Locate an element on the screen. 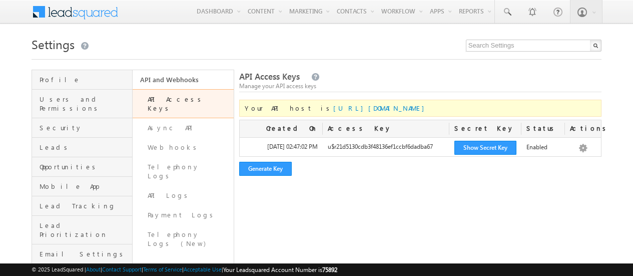 The width and height of the screenshot is (633, 276). a: Profile is located at coordinates (82, 80).